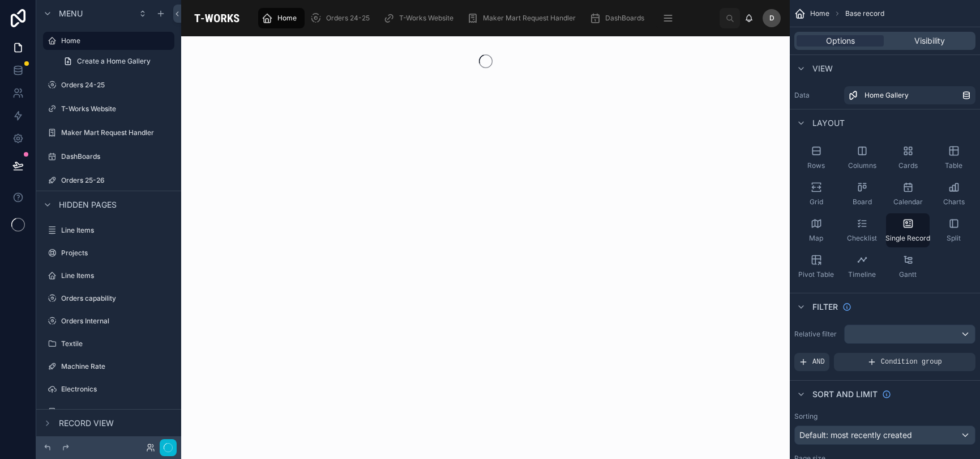 The width and height of the screenshot is (980, 459). I want to click on span: T-Works Website, so click(427, 18).